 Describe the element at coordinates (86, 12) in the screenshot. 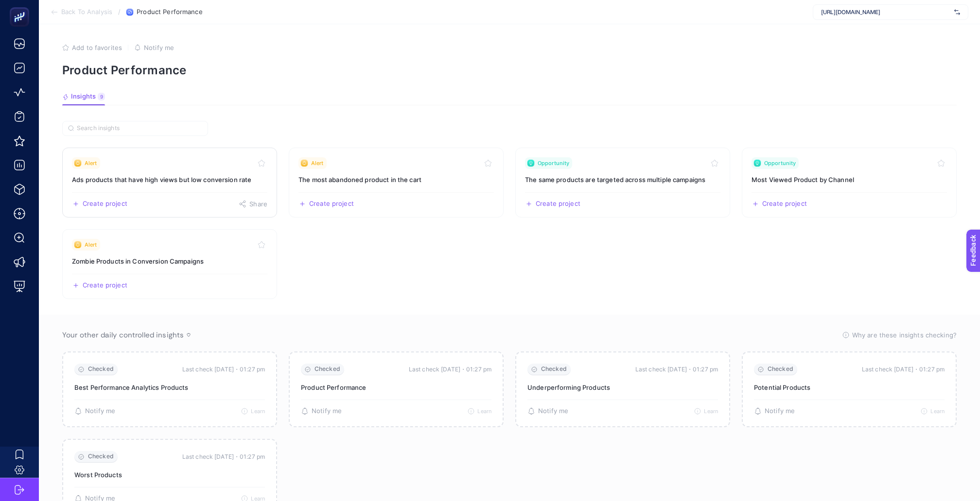

I see `span: Back To Analysis` at that location.